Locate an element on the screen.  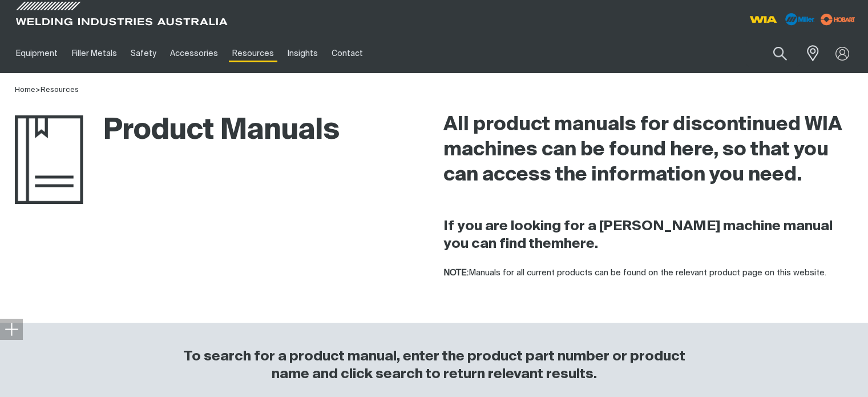
strong: here. is located at coordinates (581, 244).